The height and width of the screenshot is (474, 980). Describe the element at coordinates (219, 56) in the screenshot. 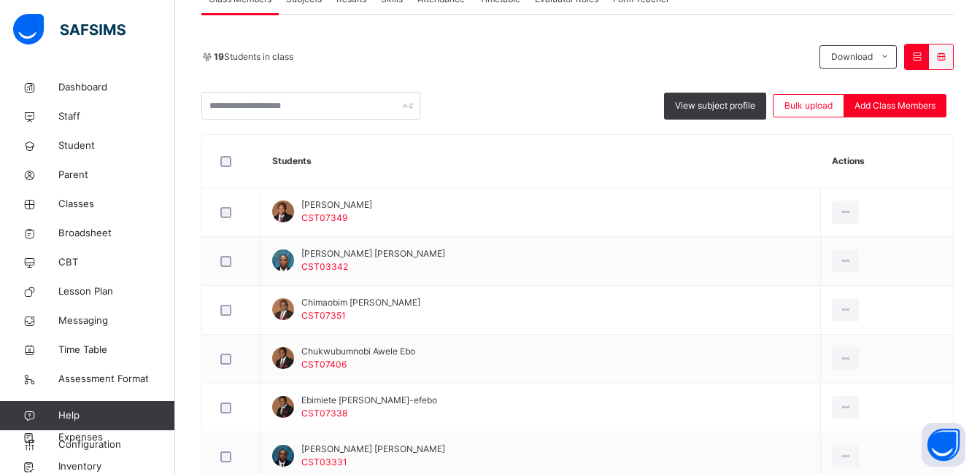

I see `b: 19` at that location.